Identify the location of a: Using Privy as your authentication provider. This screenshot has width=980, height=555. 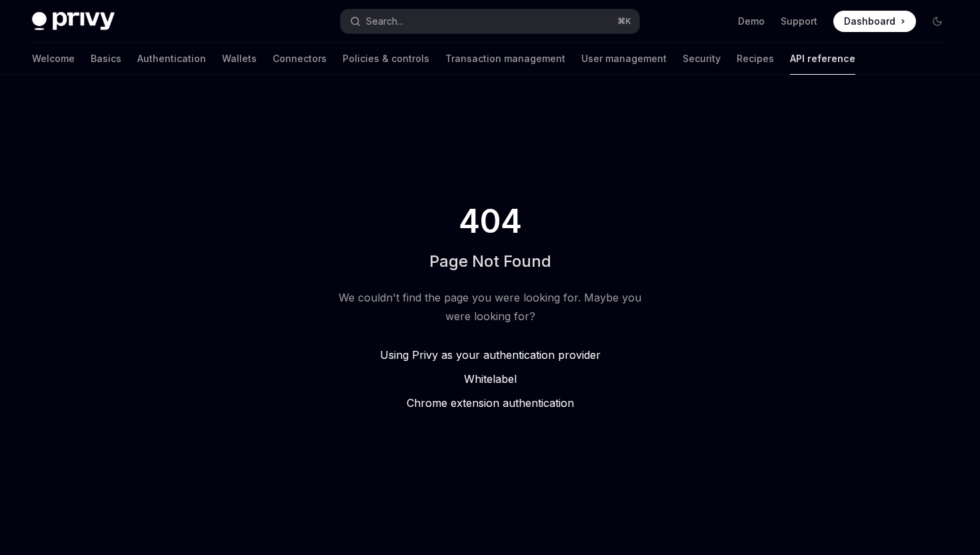
(490, 355).